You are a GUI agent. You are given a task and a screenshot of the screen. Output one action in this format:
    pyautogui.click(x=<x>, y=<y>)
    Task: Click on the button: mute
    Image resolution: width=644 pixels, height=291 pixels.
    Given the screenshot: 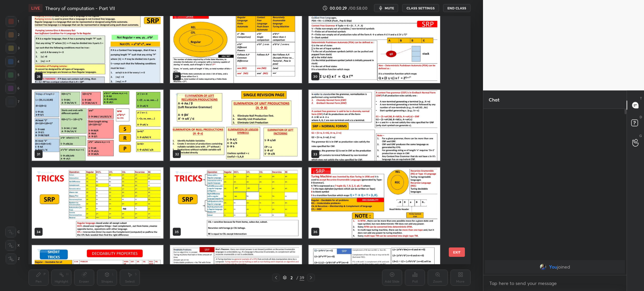 What is the action you would take?
    pyautogui.click(x=386, y=8)
    